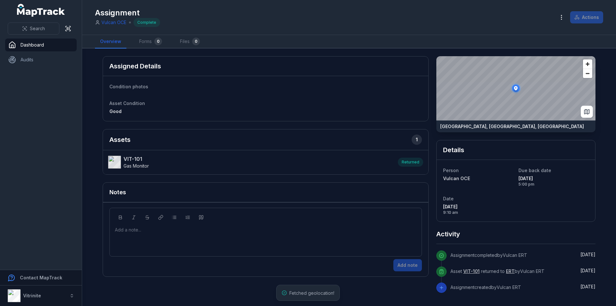 This screenshot has width=616, height=306. I want to click on span: Gas Monitor, so click(136, 166).